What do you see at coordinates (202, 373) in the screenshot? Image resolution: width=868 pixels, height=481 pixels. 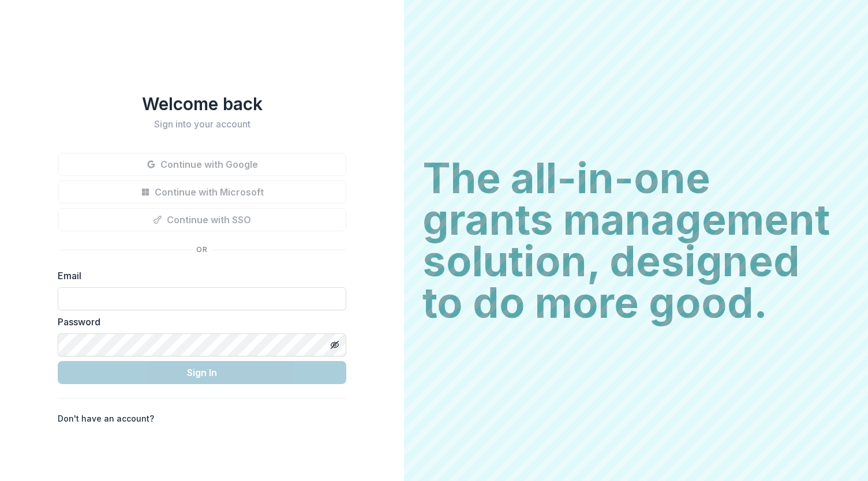 I see `button: Sign In` at bounding box center [202, 373].